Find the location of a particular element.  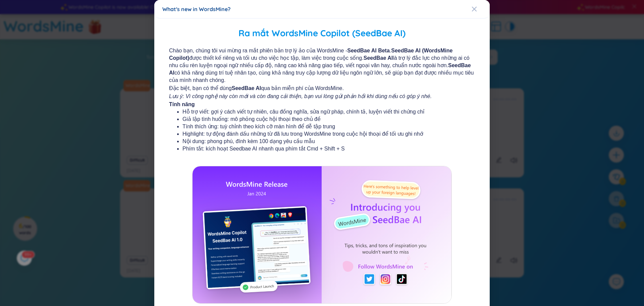

li: Giả lập tình huống: mô phỏng cuộc hội thoại theo chủ đề is located at coordinates (322, 119).